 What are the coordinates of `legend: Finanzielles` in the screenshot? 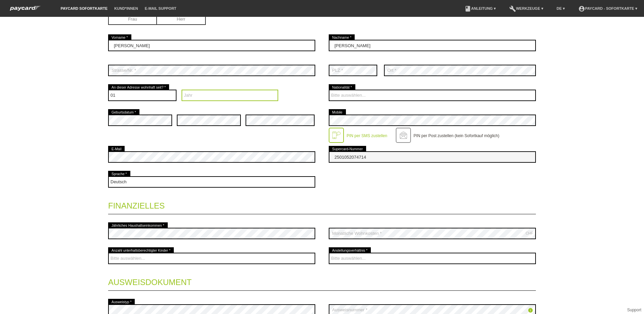 It's located at (322, 204).